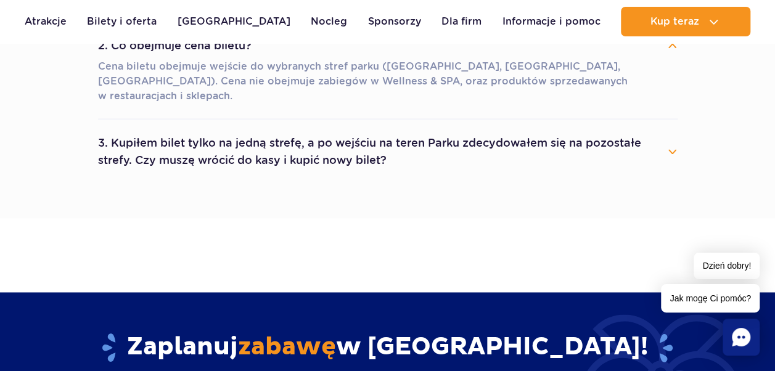 This screenshot has height=371, width=775. I want to click on span: Jak mogę Ci pomóc?, so click(710, 298).